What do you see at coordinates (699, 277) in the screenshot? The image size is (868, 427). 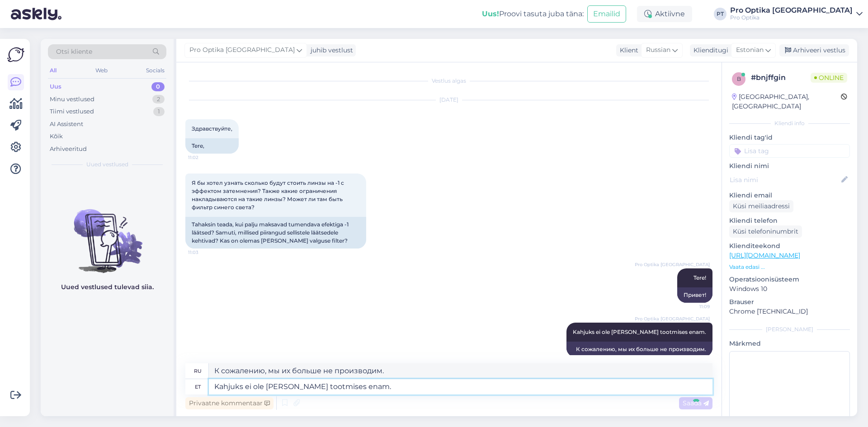 I see `span: Tere!` at bounding box center [699, 277].